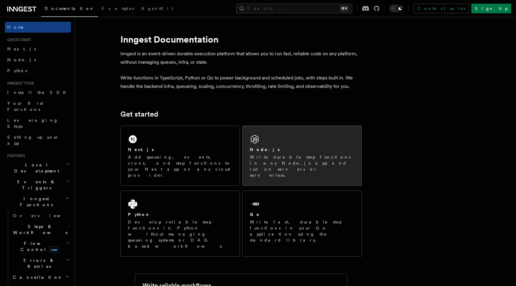 This screenshot has height=286, width=516. I want to click on span: Node.js, so click(21, 60).